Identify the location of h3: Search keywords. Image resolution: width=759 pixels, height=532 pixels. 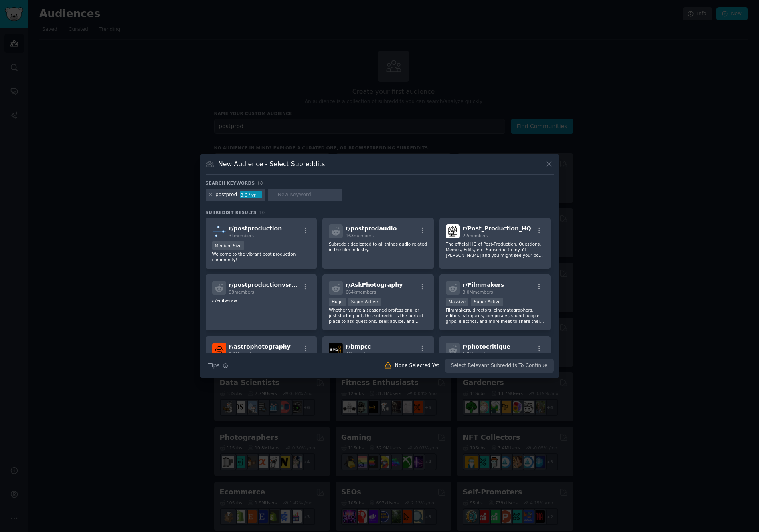
(231, 183).